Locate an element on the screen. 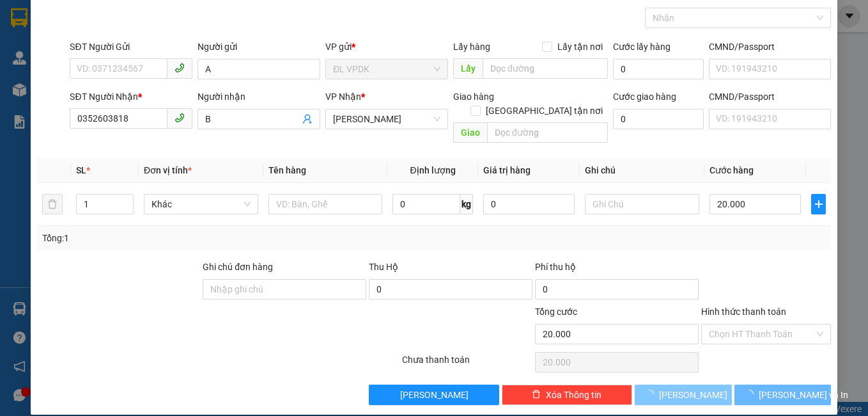 The height and width of the screenshot is (416, 868). div: VP gửi is located at coordinates (387, 46).